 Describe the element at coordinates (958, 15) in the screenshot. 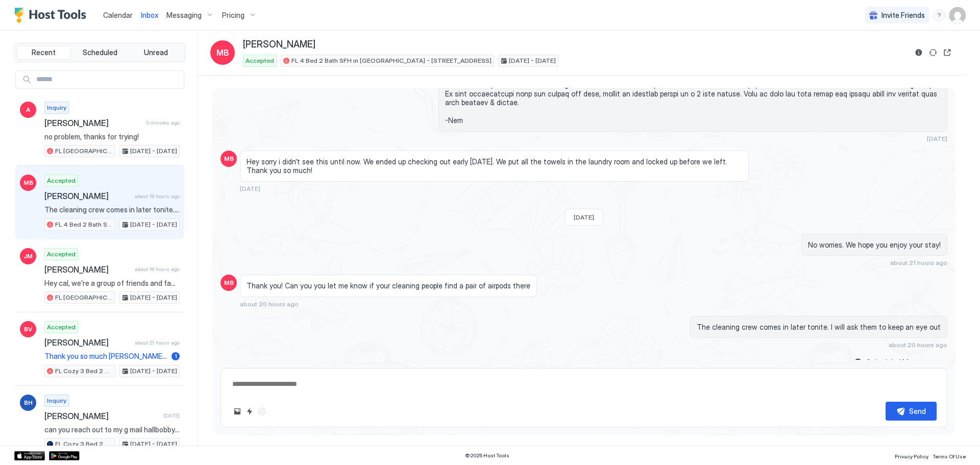

I see `div: User profile` at that location.